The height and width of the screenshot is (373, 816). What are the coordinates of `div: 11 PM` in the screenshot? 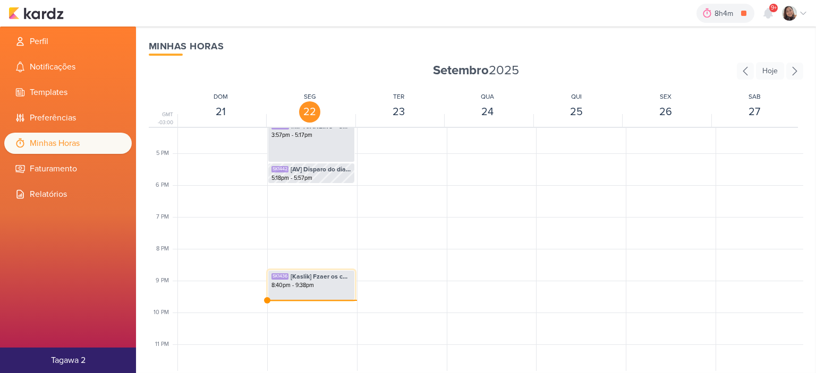 It's located at (165, 345).